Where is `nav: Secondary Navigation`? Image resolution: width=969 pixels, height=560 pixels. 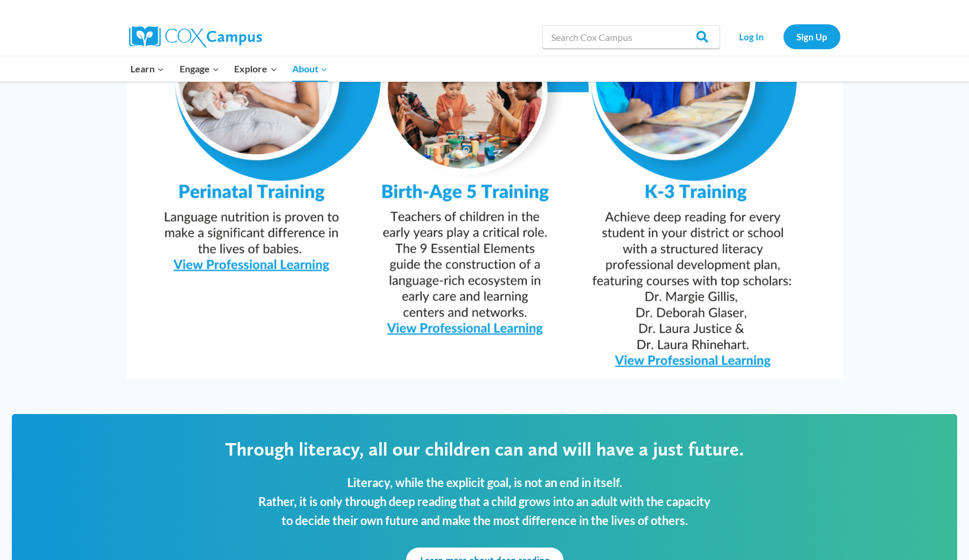
nav: Secondary Navigation is located at coordinates (783, 36).